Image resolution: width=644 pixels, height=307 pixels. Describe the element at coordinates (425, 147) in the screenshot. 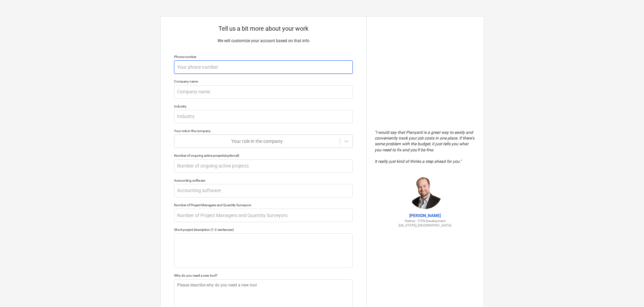

I see `p: " I would say that Planyard is a great way to easily and conveniently track your job costs in one...` at that location.